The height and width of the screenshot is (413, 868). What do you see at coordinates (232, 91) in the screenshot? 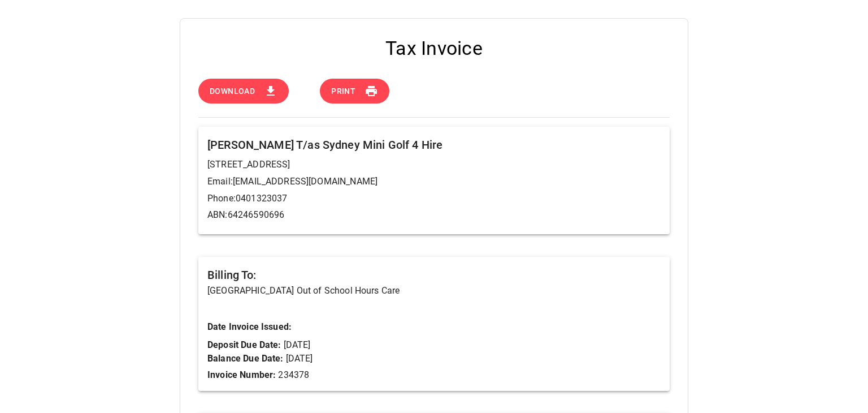
I see `span: Download` at bounding box center [232, 91].